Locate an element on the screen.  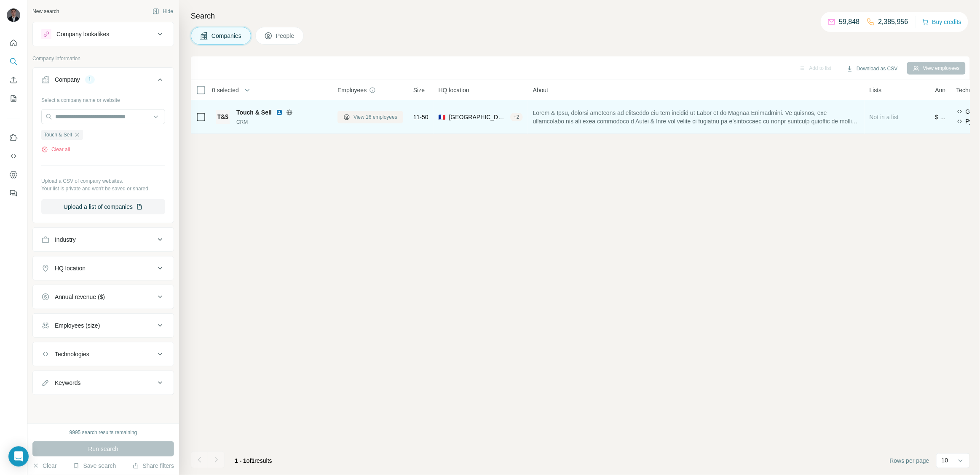
span: of is located at coordinates (249, 461).